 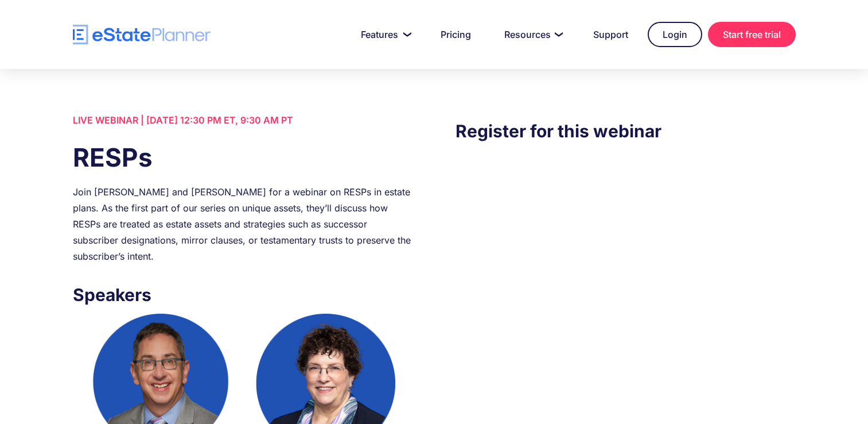 What do you see at coordinates (456, 34) in the screenshot?
I see `a: Pricing` at bounding box center [456, 34].